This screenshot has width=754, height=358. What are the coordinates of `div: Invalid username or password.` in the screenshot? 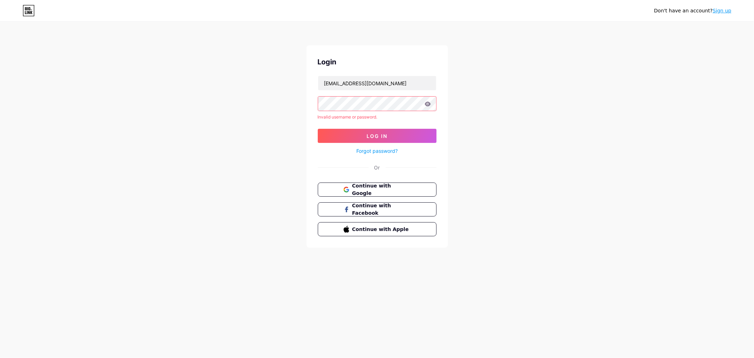 It's located at (377, 117).